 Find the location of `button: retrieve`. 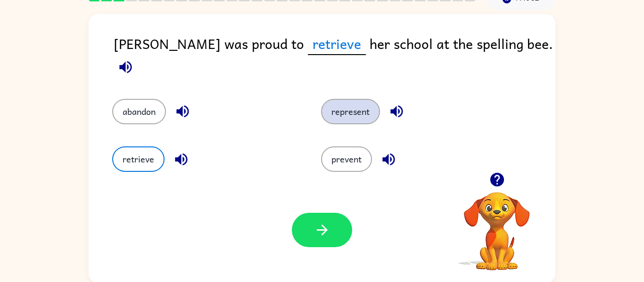

button: retrieve is located at coordinates (138, 159).